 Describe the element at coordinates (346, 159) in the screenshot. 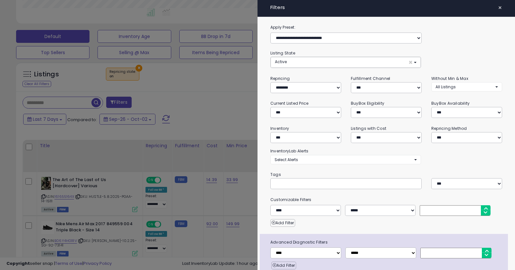

I see `button: Select Alerts` at that location.